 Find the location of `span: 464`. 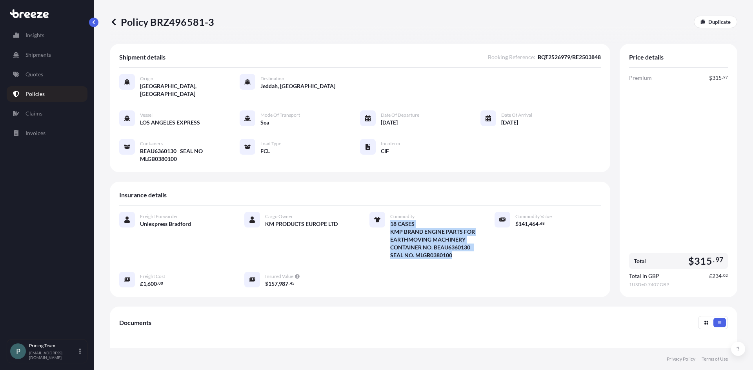

span: 464 is located at coordinates (533, 224).